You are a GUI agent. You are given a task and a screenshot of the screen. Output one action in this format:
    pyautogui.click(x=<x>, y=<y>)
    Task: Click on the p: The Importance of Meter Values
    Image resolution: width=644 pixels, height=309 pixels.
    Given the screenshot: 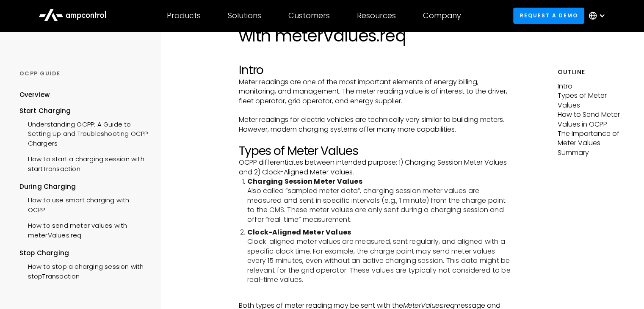 What is the action you would take?
    pyautogui.click(x=591, y=138)
    